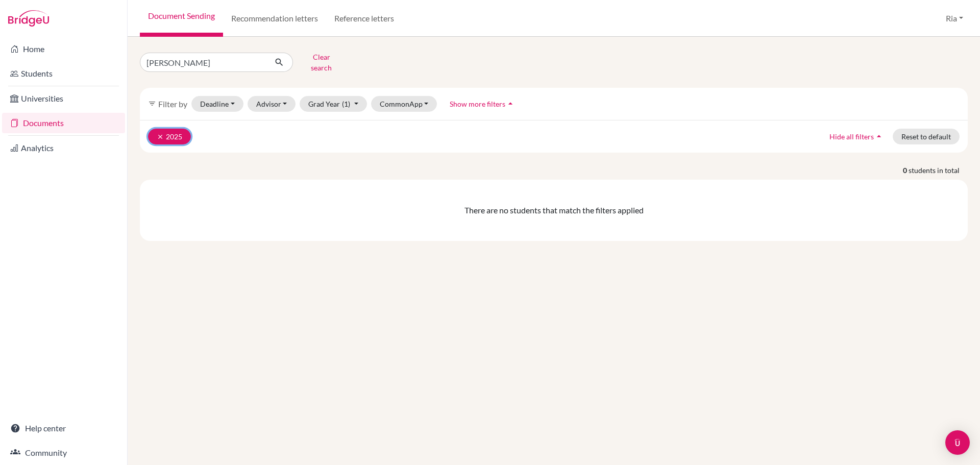 Image resolution: width=980 pixels, height=465 pixels. Describe the element at coordinates (63, 453) in the screenshot. I see `a: Community` at that location.